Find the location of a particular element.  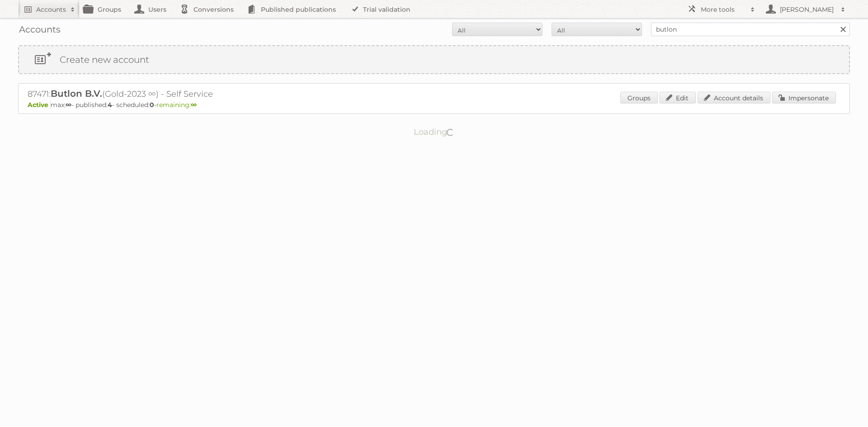

h2: 87471: (Gold-2023 ∞) - Self Service is located at coordinates (186, 94).